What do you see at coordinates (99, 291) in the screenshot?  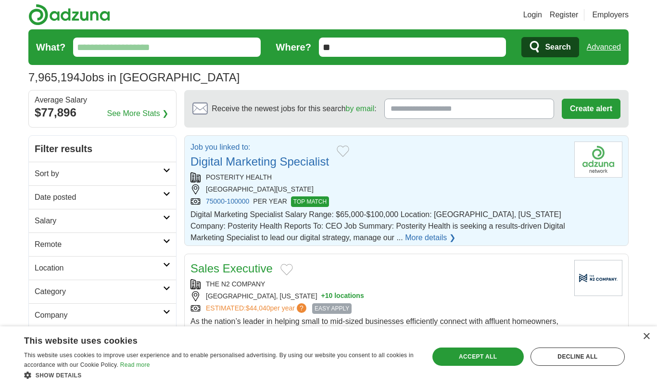 I see `h2: Category` at bounding box center [99, 291].